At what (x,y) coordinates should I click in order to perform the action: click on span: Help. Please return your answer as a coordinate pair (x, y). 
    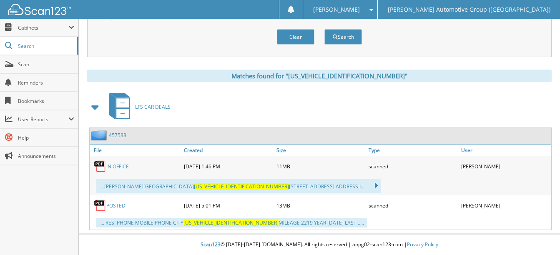
    Looking at the image, I should click on (46, 138).